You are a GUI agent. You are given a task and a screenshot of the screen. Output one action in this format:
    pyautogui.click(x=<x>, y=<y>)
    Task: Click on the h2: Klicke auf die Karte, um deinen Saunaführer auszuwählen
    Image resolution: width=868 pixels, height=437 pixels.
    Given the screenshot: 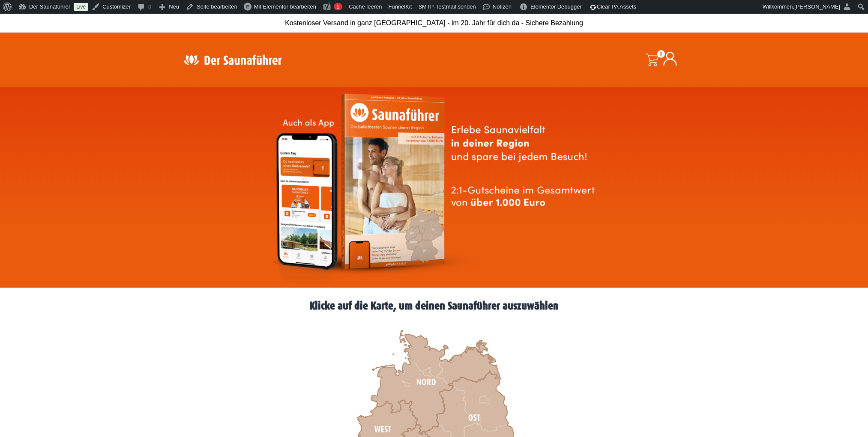 What is the action you would take?
    pyautogui.click(x=434, y=306)
    